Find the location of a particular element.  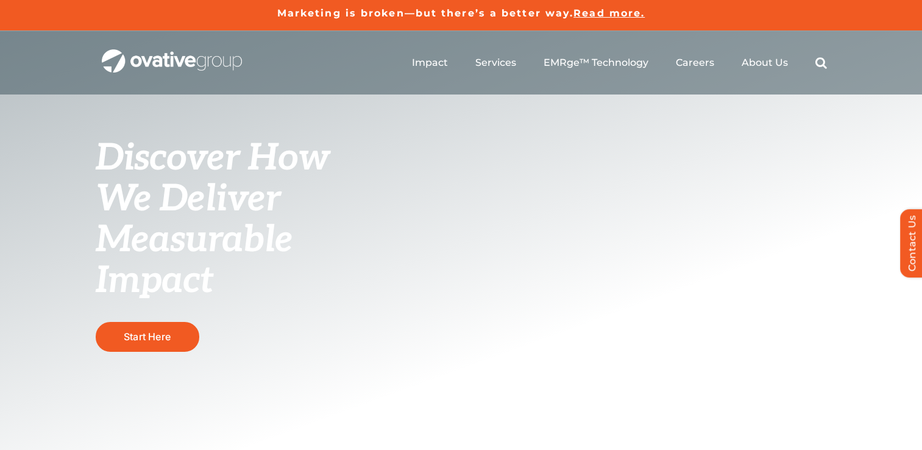

a: Services is located at coordinates (495, 63).